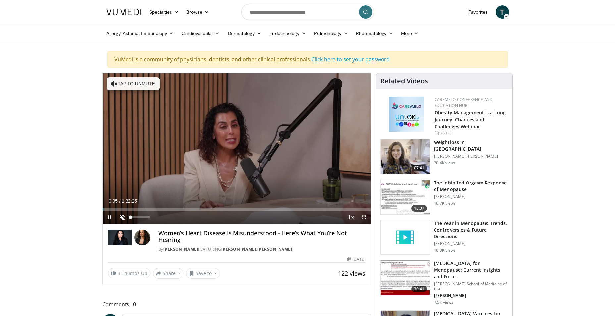 This screenshot has height=316, width=615. What do you see at coordinates (410, 33) in the screenshot?
I see `a: More` at bounding box center [410, 33].